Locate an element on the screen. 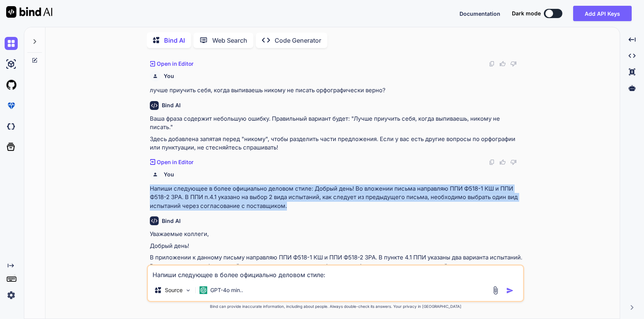  p: лучше приучить себя, когда выпиваешь никому не писать орфографически верно? is located at coordinates (336, 91).